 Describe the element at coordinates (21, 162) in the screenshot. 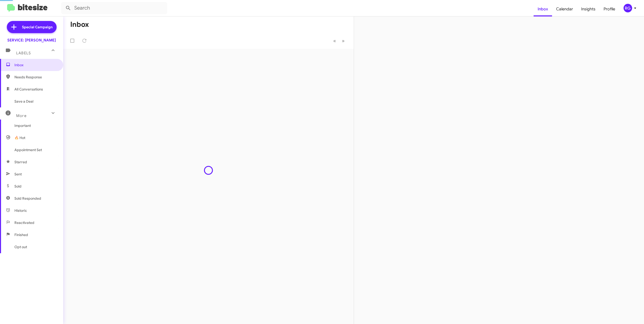

I see `span: Starred` at that location.